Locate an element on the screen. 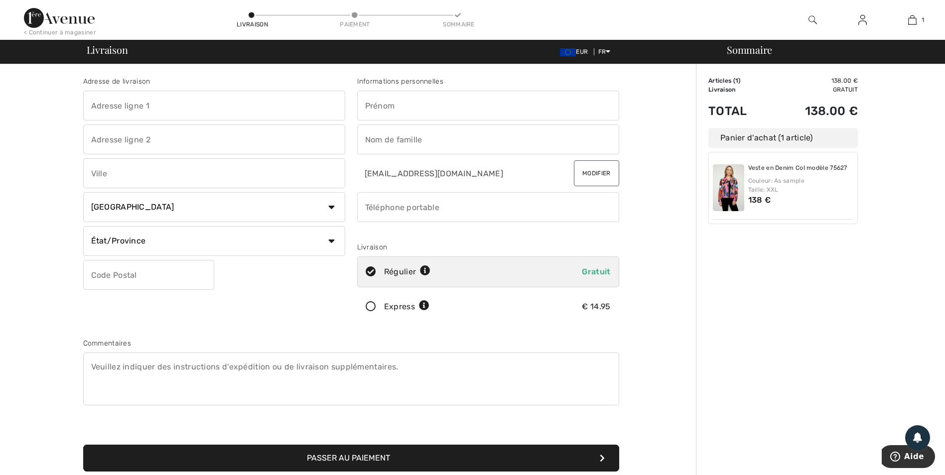 Image resolution: width=945 pixels, height=475 pixels. div: Couleur: As sample Taille: XXL is located at coordinates (801, 185).